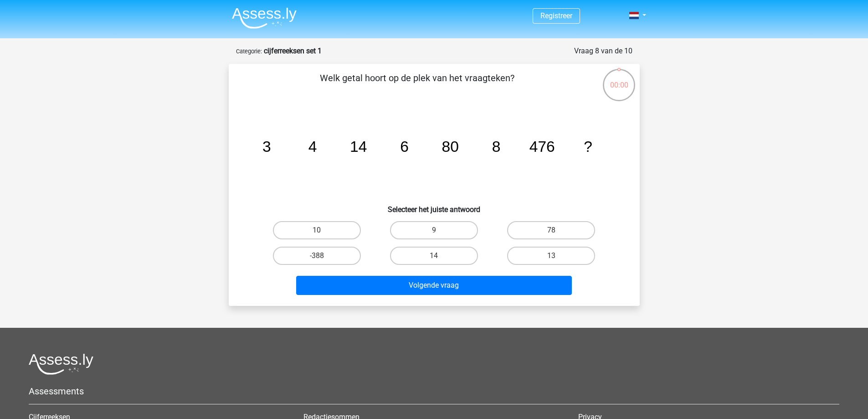 This screenshot has height=419, width=868. Describe the element at coordinates (317, 256) in the screenshot. I see `label: -388` at that location.